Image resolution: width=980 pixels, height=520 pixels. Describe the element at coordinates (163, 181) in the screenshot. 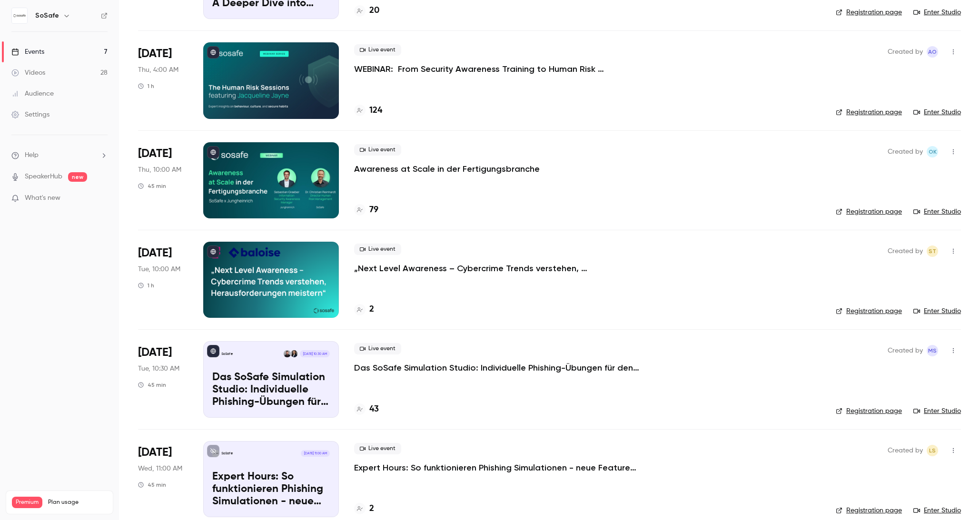

I see `div: Sep 4 Thu, 10:00 AM (Europe/Berlin)` at that location.